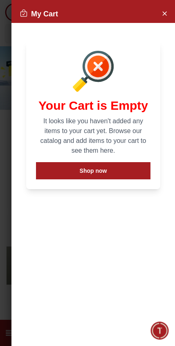 The image size is (175, 346). Describe the element at coordinates (93, 171) in the screenshot. I see `button: Shop now` at that location.